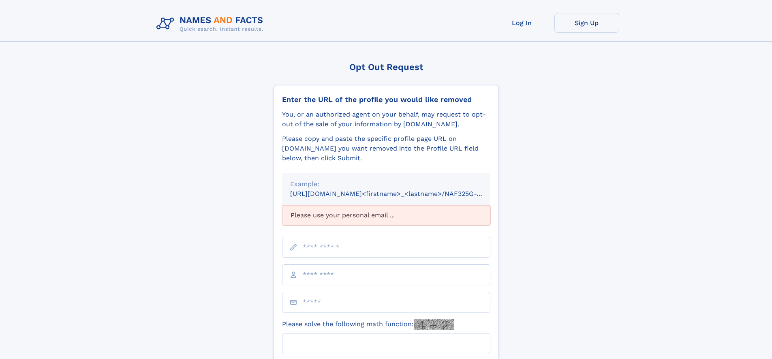  What do you see at coordinates (586, 23) in the screenshot?
I see `a: Sign Up` at bounding box center [586, 23].